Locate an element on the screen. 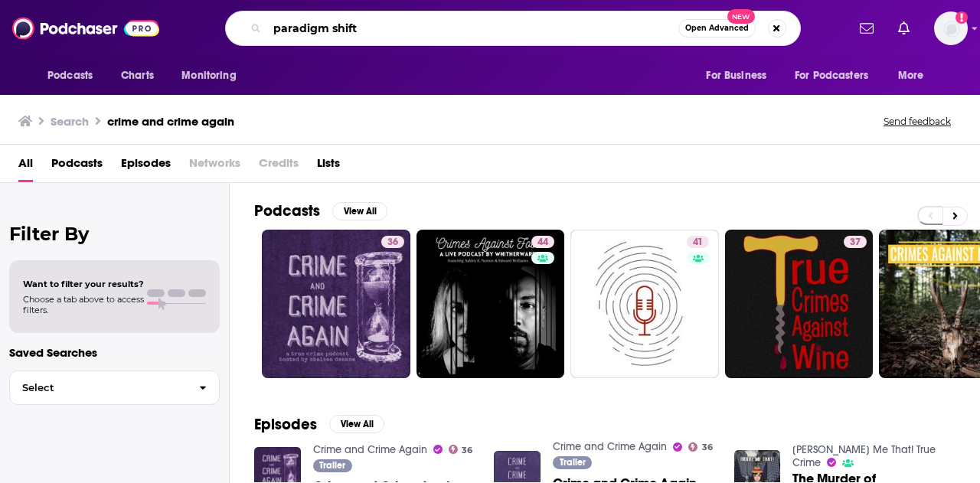  span: Select is located at coordinates (98, 387).